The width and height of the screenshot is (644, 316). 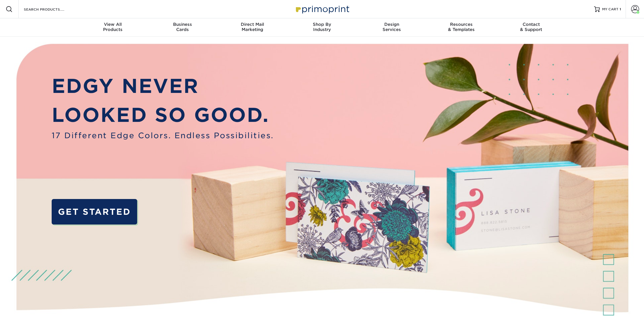 What do you see at coordinates (531, 27) in the screenshot?
I see `div: & Support` at bounding box center [531, 27].